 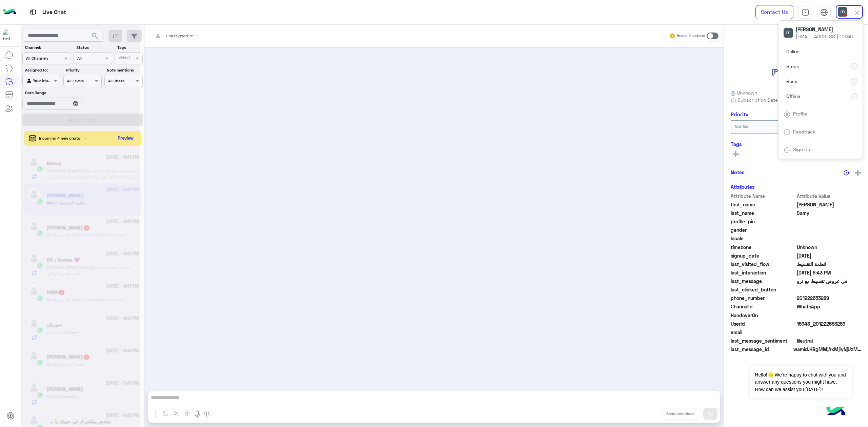 I want to click on span: 201222653289, so click(x=829, y=298).